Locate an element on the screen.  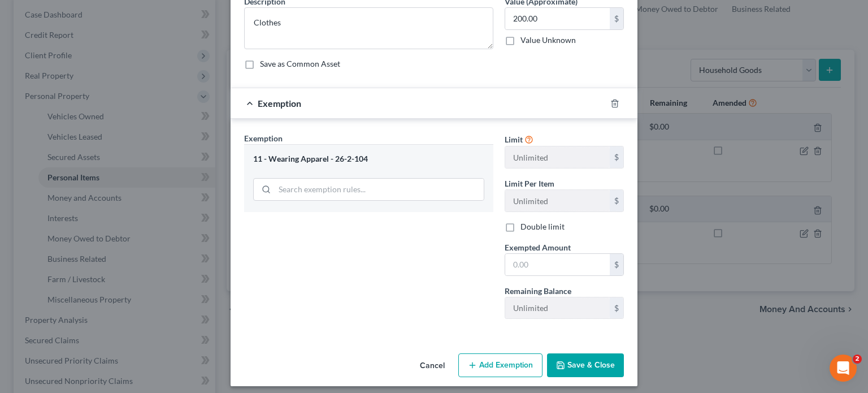
label: Save as Common Asset is located at coordinates (300, 64).